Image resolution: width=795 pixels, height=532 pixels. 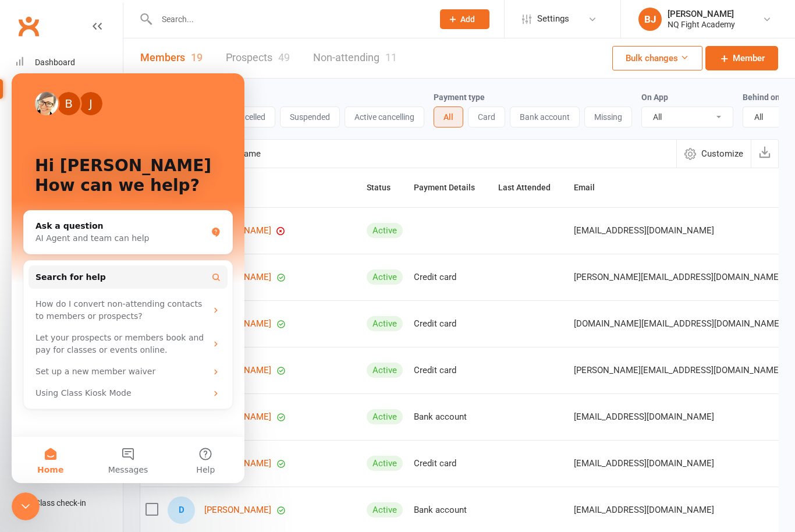 What do you see at coordinates (116, 112) in the screenshot?
I see `p: How can we help?` at bounding box center [116, 112].